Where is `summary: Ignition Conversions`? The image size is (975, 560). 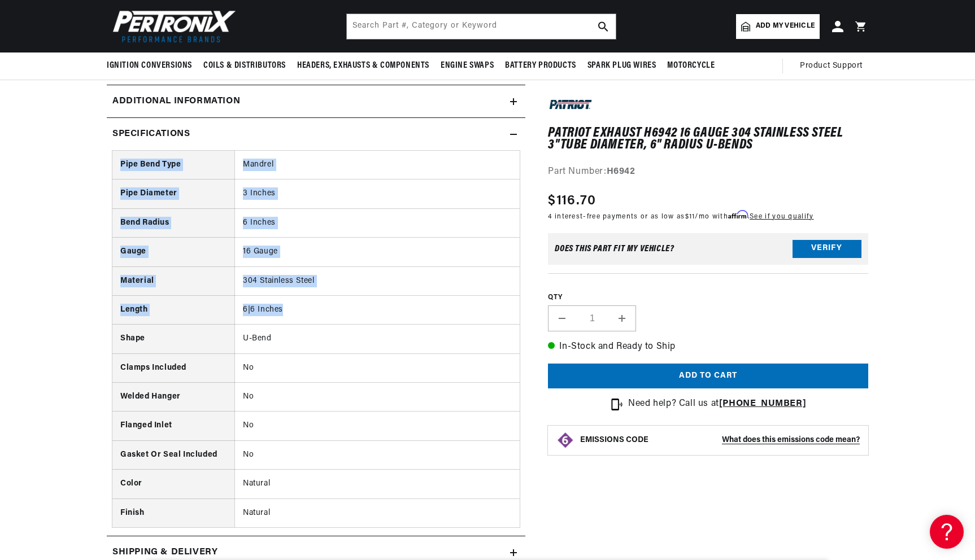
summary: Ignition Conversions is located at coordinates (152, 65).